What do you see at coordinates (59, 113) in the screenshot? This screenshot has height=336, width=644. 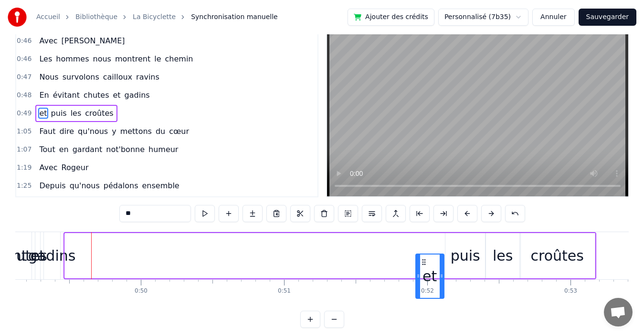 I see `span: puis` at bounding box center [59, 113].